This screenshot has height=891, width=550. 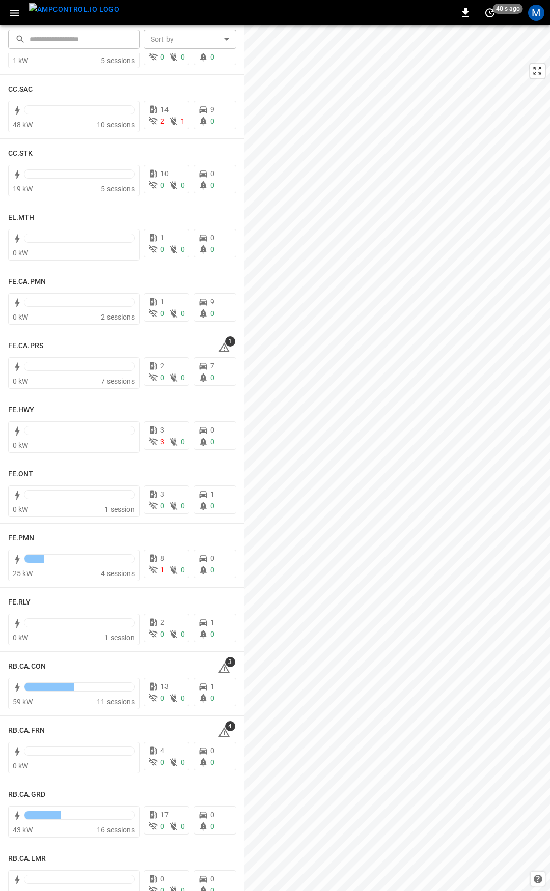 What do you see at coordinates (26, 795) in the screenshot?
I see `h6: RB.CA.GRD` at bounding box center [26, 795].